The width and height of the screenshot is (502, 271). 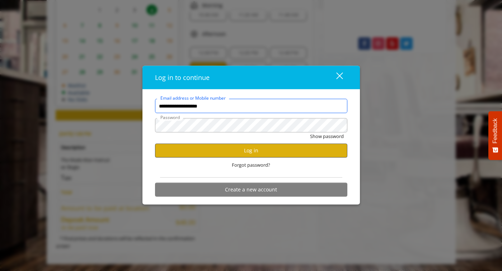 What do you see at coordinates (495, 136) in the screenshot?
I see `button: Feedback - Show survey` at bounding box center [495, 136].